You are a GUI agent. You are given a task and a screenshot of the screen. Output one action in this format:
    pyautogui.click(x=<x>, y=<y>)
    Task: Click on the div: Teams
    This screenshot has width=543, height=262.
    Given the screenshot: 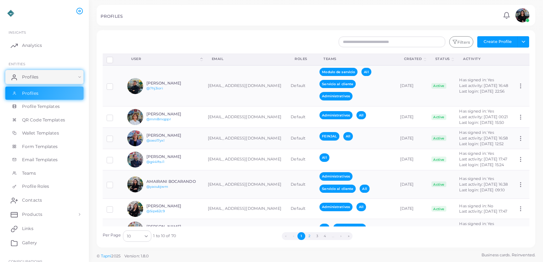 What is the action you would take?
    pyautogui.click(x=356, y=59)
    